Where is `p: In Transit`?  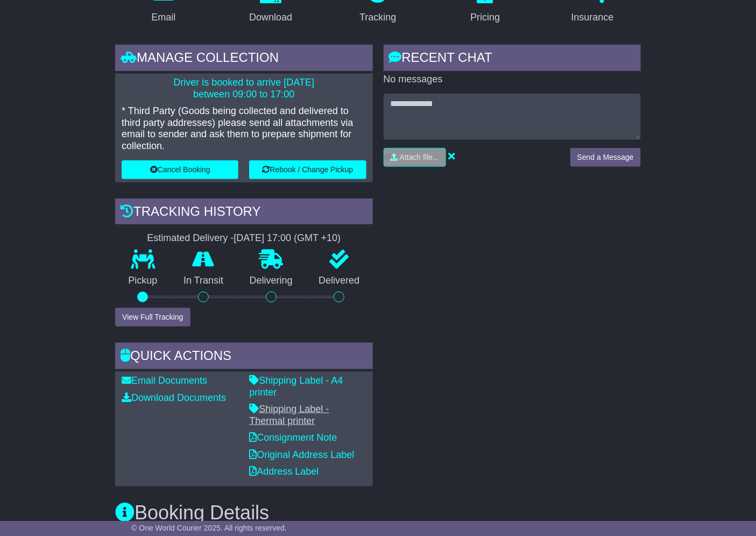 p: In Transit is located at coordinates (203, 281).